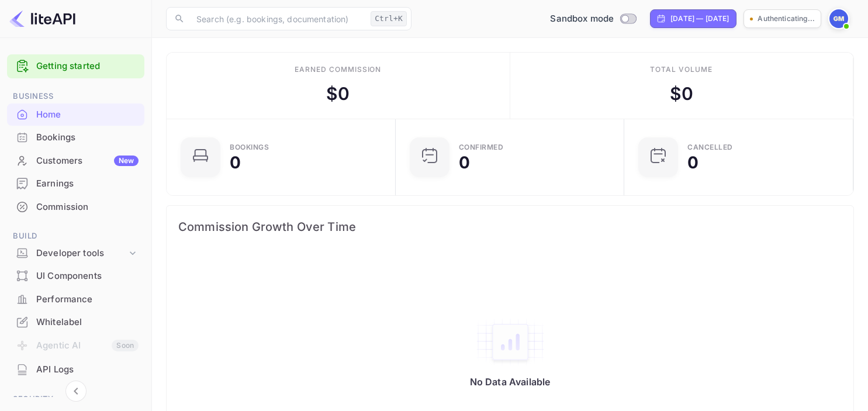 Image resolution: width=868 pixels, height=411 pixels. What do you see at coordinates (76, 369) in the screenshot?
I see `a: API Logs` at bounding box center [76, 369].